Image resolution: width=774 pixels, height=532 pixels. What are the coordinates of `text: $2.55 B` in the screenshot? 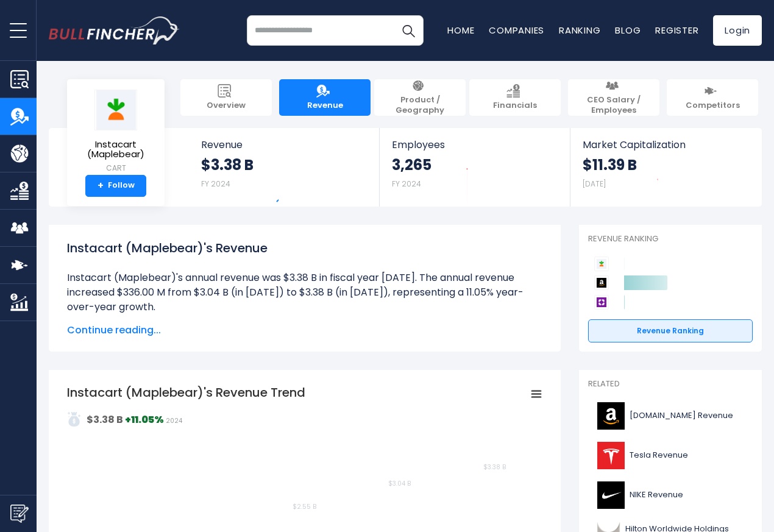 It's located at (304, 506).